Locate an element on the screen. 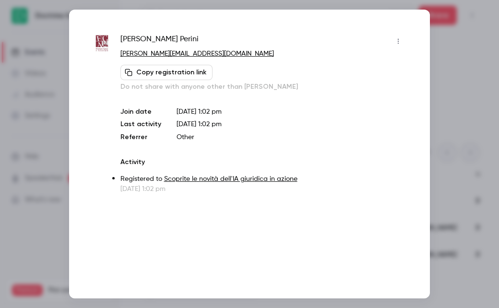  p: Referrer is located at coordinates (141, 137).